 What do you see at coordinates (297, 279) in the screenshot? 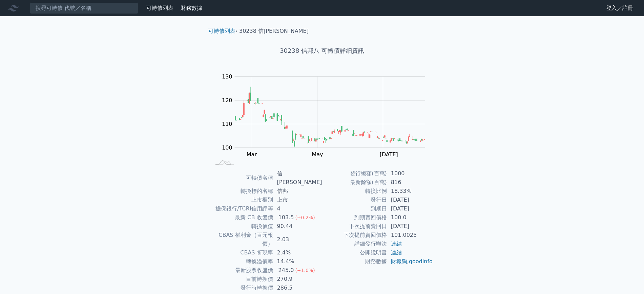
I see `td: 270.9` at bounding box center [297, 279].